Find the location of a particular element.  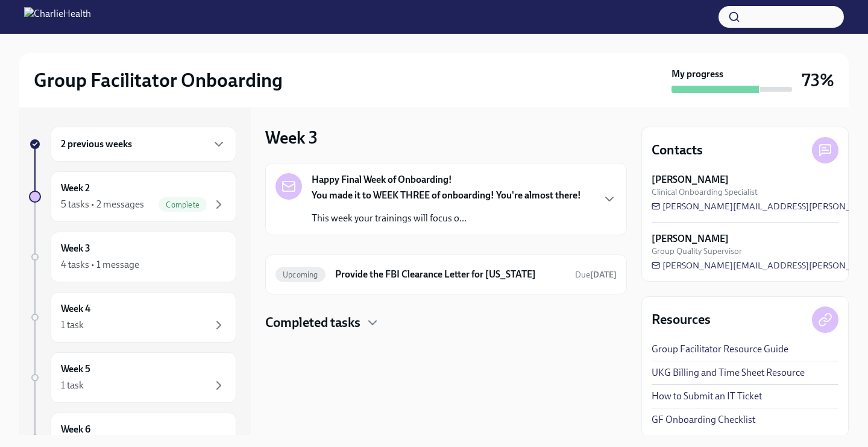

h6: Week 2 is located at coordinates (75, 188).